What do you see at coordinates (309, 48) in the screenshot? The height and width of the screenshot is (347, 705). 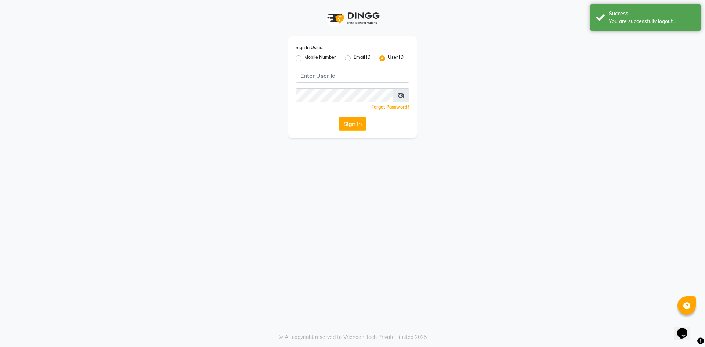 I see `label: Sign In Using:` at bounding box center [309, 48].